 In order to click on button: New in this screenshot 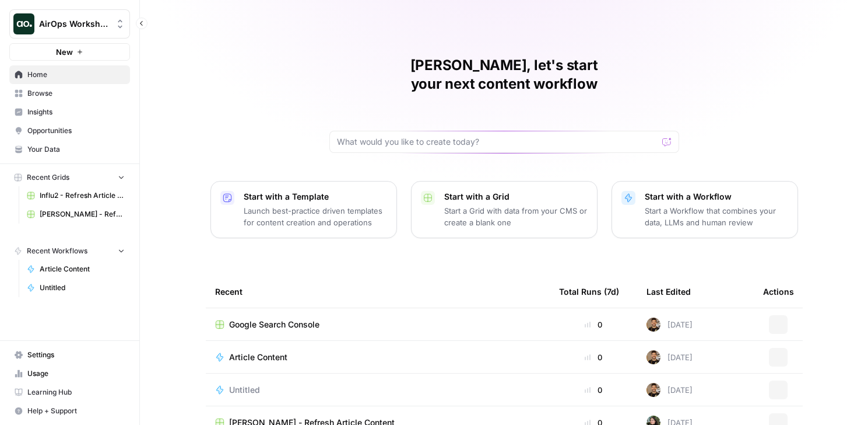, I will do `click(69, 52)`.